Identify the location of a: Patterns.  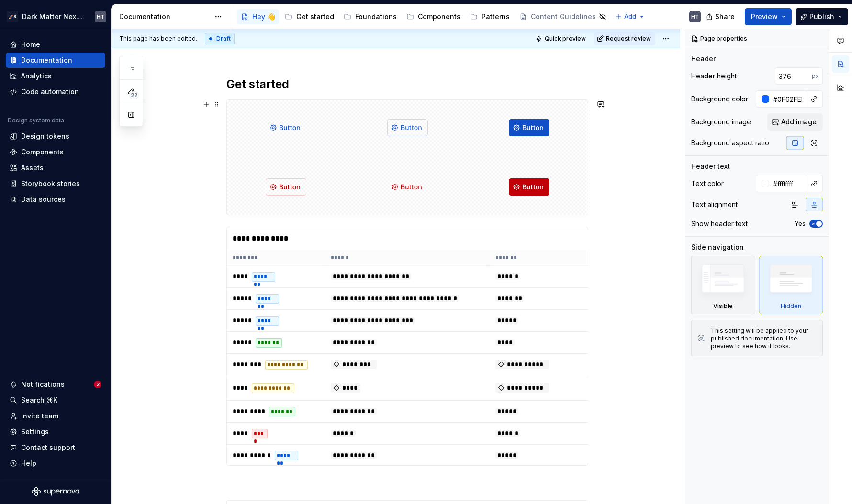
(489, 17).